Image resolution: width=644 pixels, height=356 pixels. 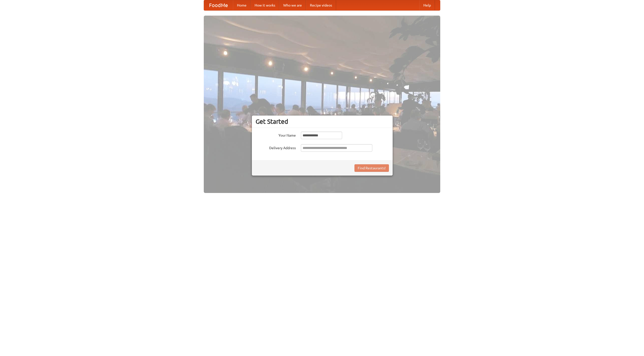 What do you see at coordinates (218, 5) in the screenshot?
I see `a: FoodMe` at bounding box center [218, 5].